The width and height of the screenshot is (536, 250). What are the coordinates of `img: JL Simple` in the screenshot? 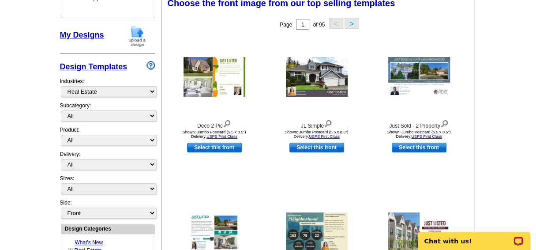 It's located at (317, 77).